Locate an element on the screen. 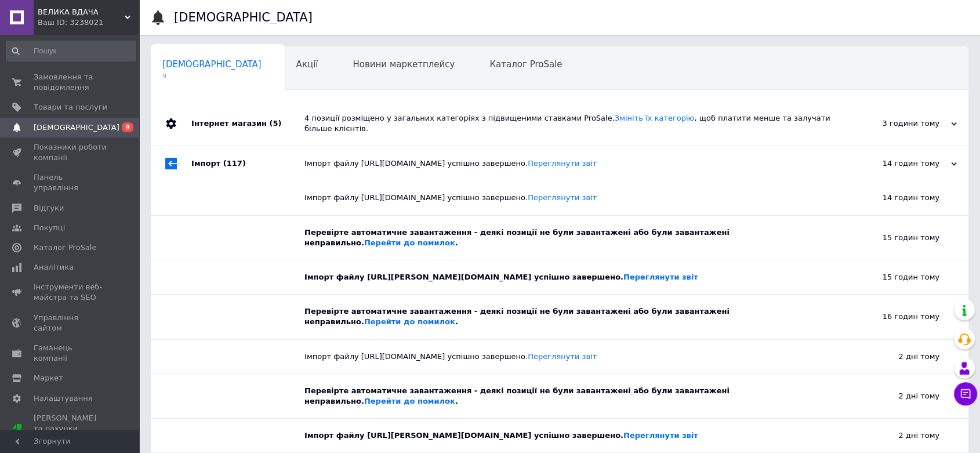 This screenshot has height=453, width=980. a: Змініть їх категорію is located at coordinates (655, 118).